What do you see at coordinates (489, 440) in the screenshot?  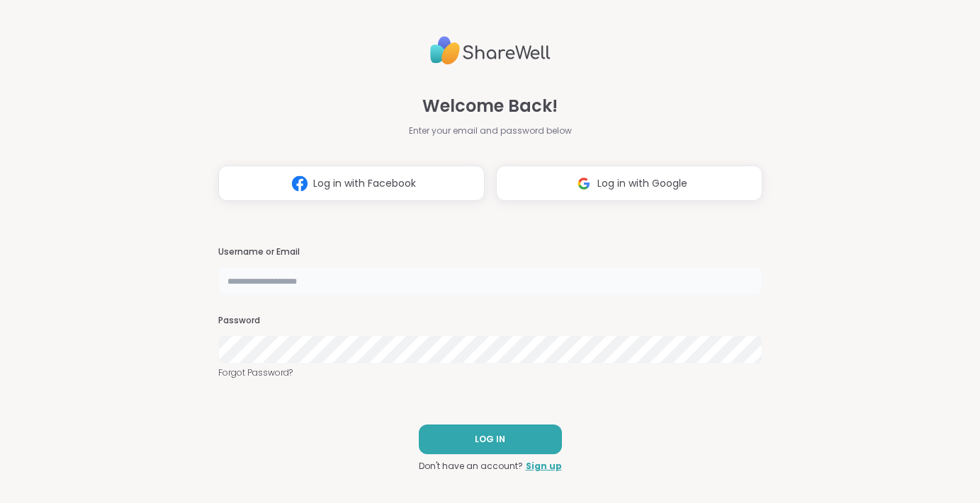 I see `span: LOG IN` at bounding box center [489, 440].